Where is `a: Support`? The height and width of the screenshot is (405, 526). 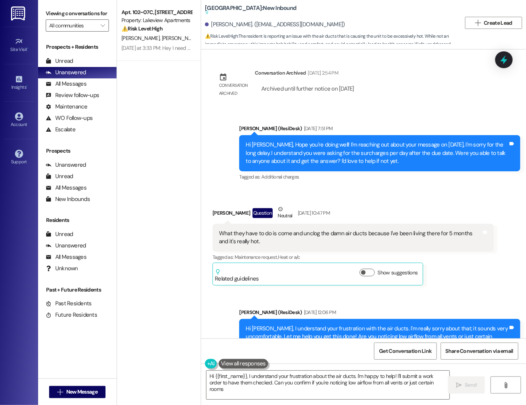
a: Support is located at coordinates (19, 158).